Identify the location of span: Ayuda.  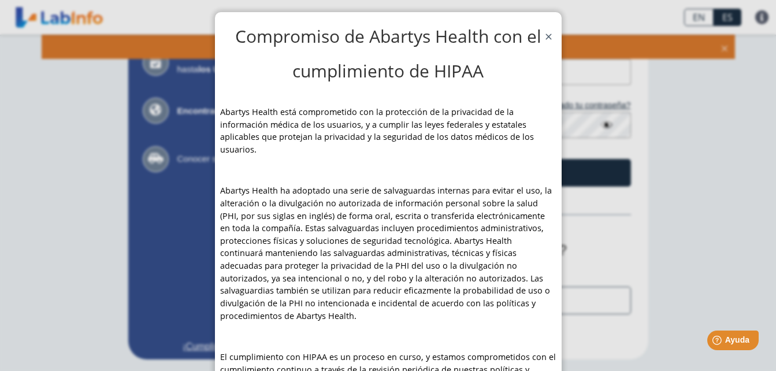
(64, 14).